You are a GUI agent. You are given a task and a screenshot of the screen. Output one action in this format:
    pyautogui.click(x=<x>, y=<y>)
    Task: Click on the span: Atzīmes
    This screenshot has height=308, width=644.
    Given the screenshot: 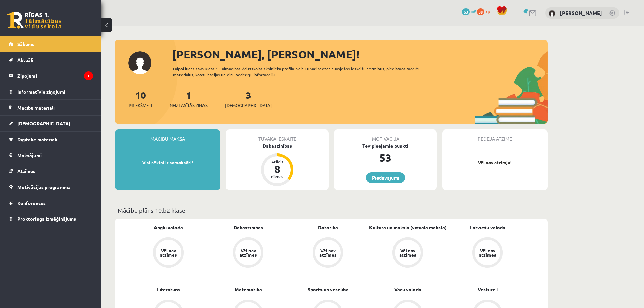 What is the action you would take?
    pyautogui.click(x=26, y=171)
    